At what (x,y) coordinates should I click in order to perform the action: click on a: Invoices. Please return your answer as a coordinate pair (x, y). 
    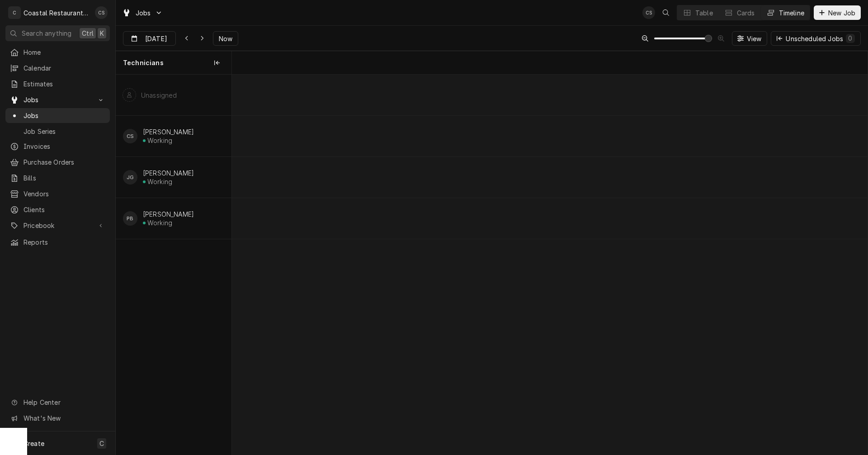
    Looking at the image, I should click on (58, 146).